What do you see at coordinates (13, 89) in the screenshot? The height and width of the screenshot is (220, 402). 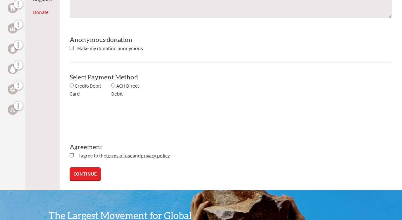 I see `div: Engineering` at bounding box center [13, 89].